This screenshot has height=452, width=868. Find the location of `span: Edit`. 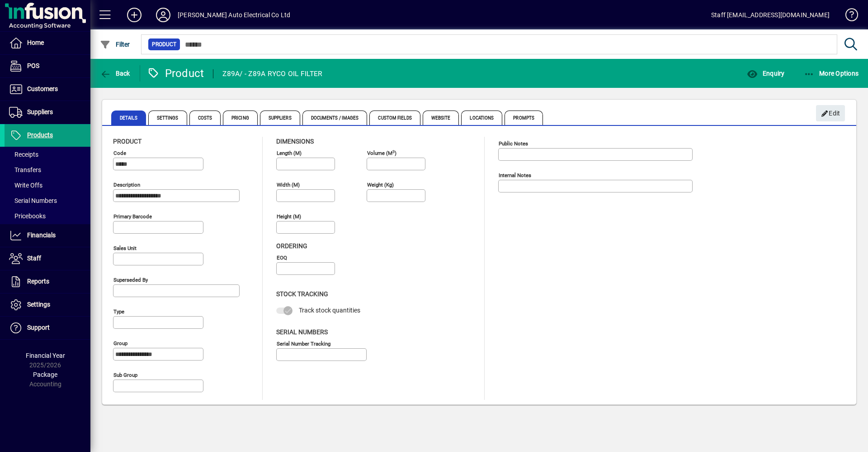

span: Edit is located at coordinates (831, 113).